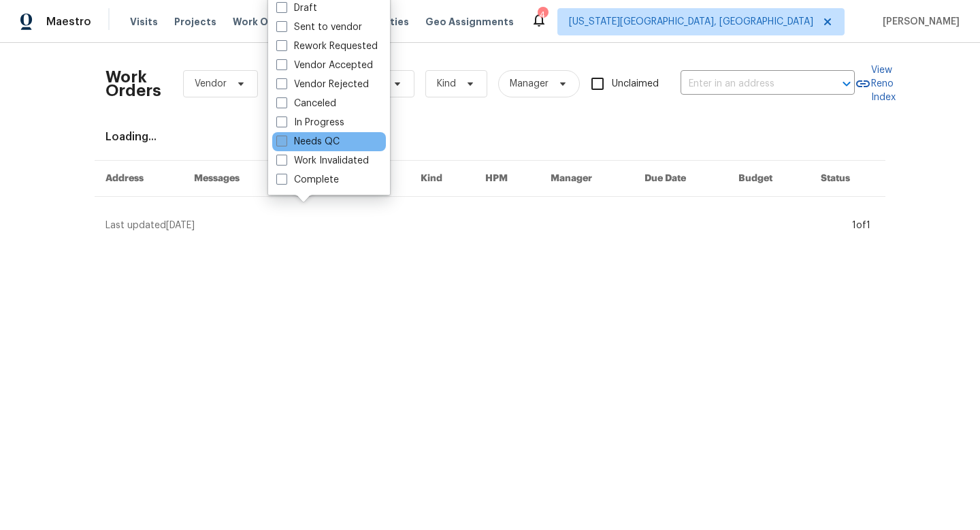  I want to click on span: Unclaimed, so click(635, 84).